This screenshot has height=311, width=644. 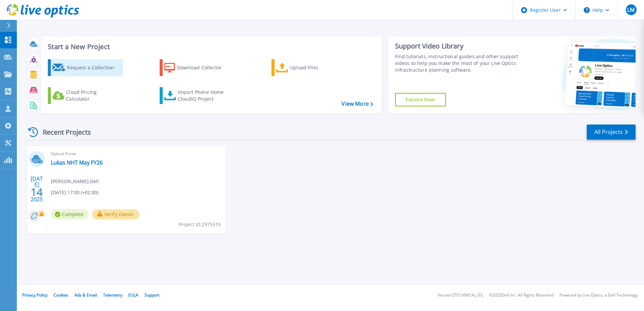 What do you see at coordinates (197, 68) in the screenshot?
I see `a: Download Collector` at bounding box center [197, 68].